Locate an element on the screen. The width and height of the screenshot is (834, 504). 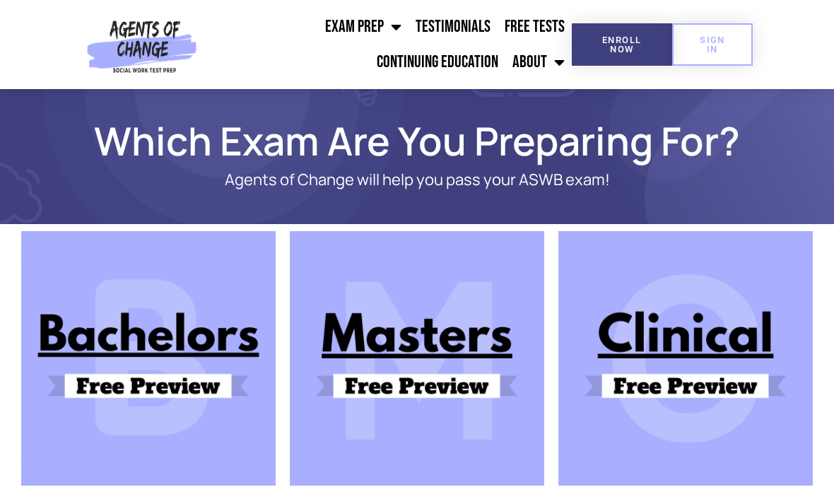
span: SIGN IN is located at coordinates (712, 45).